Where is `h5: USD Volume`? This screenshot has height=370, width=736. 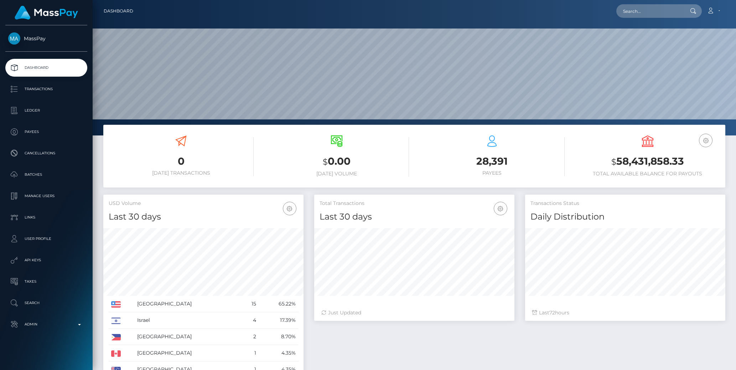
h5: USD Volume is located at coordinates (203, 203).